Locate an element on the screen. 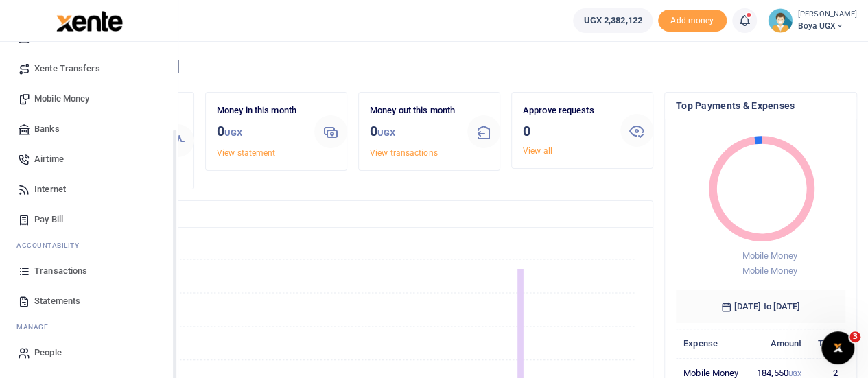 The image size is (868, 378). p: Approve requests is located at coordinates (566, 110).